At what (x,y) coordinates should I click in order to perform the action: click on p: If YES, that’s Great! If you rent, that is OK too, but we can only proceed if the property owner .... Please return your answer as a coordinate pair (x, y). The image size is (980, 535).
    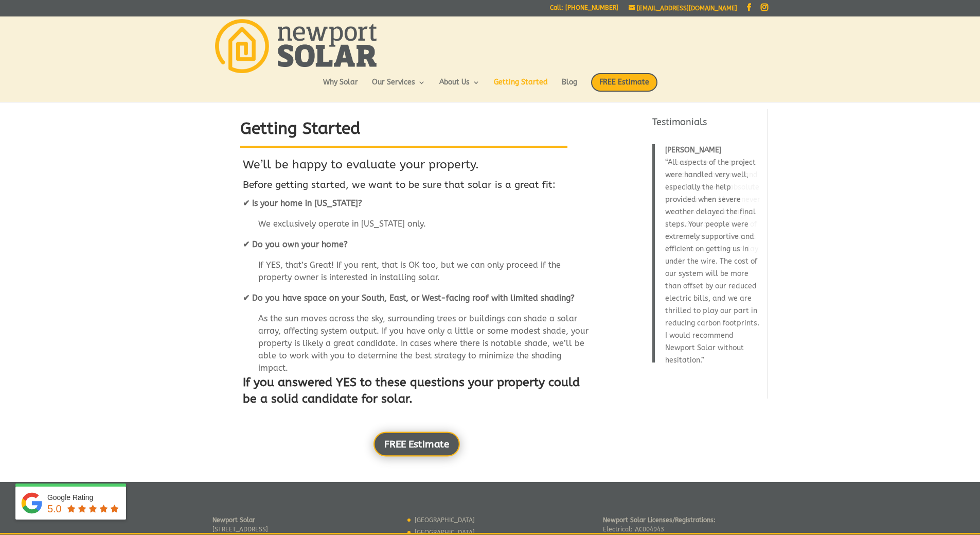
    Looking at the image, I should click on (417, 275).